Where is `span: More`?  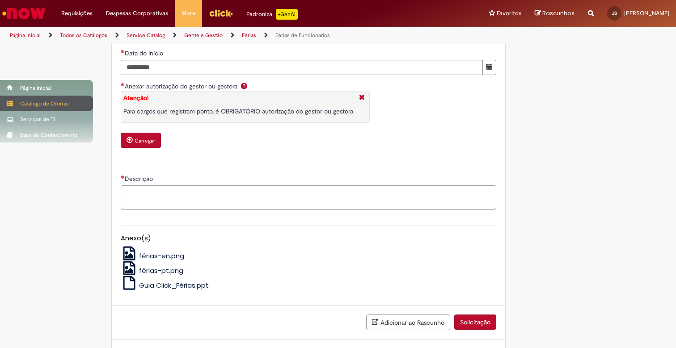 span: More is located at coordinates (188, 13).